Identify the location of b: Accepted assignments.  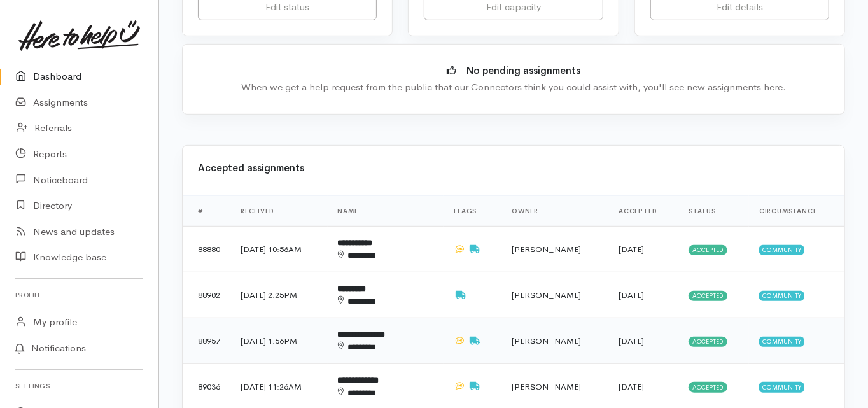
(251, 168).